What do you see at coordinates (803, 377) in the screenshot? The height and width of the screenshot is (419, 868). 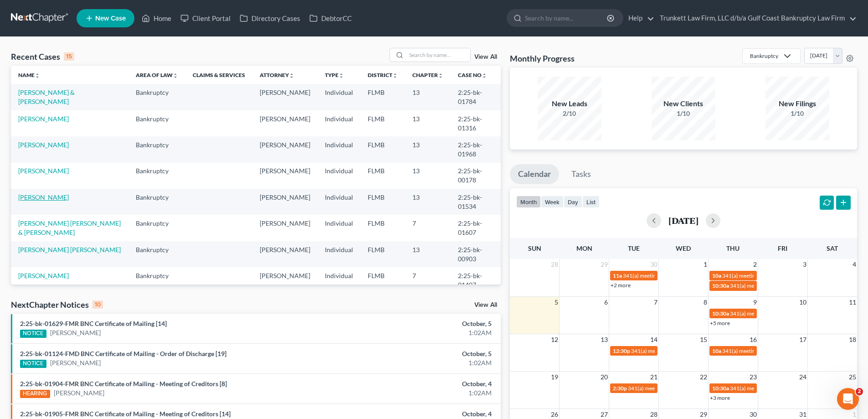 I see `span: 24` at bounding box center [803, 377].